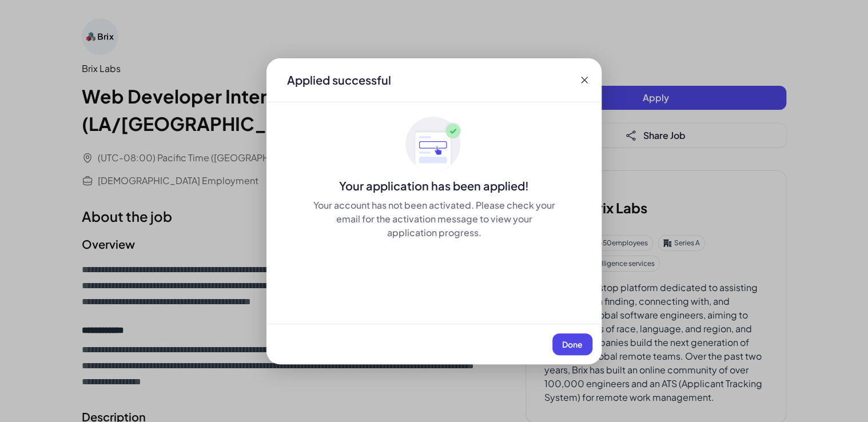 The height and width of the screenshot is (422, 868). Describe the element at coordinates (434, 145) in the screenshot. I see `img: ApplyedMaskGroup3.svg` at that location.